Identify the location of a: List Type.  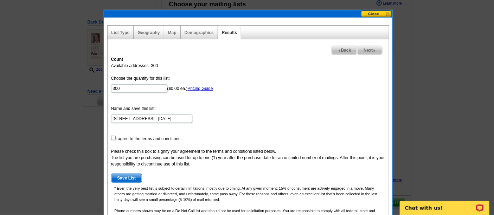
(121, 33).